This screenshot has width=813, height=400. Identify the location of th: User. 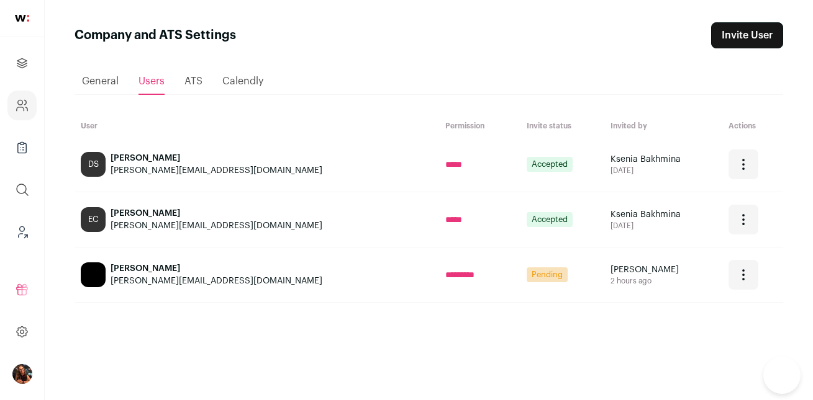
(256, 126).